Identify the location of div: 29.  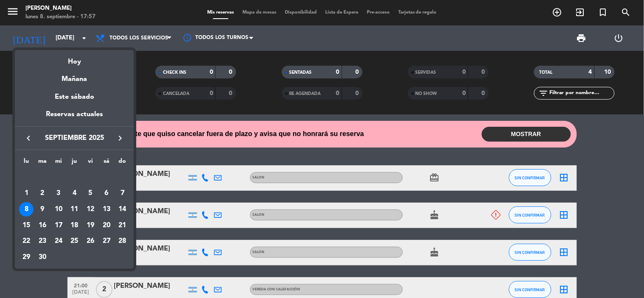
(27, 257).